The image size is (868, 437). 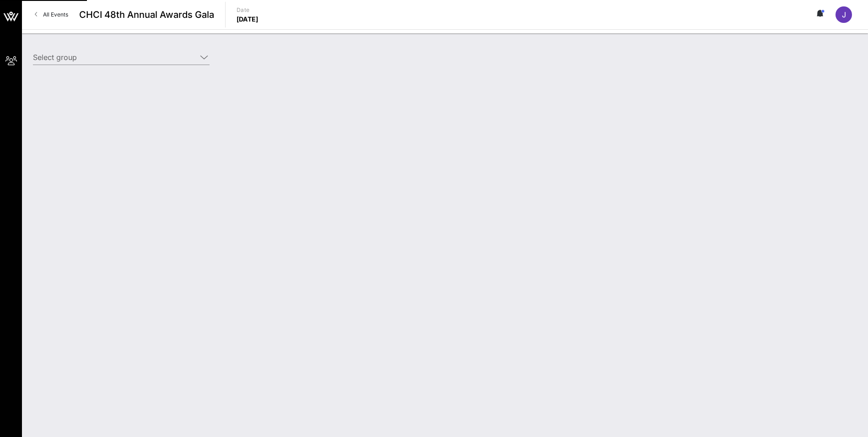 I want to click on span: J, so click(x=844, y=14).